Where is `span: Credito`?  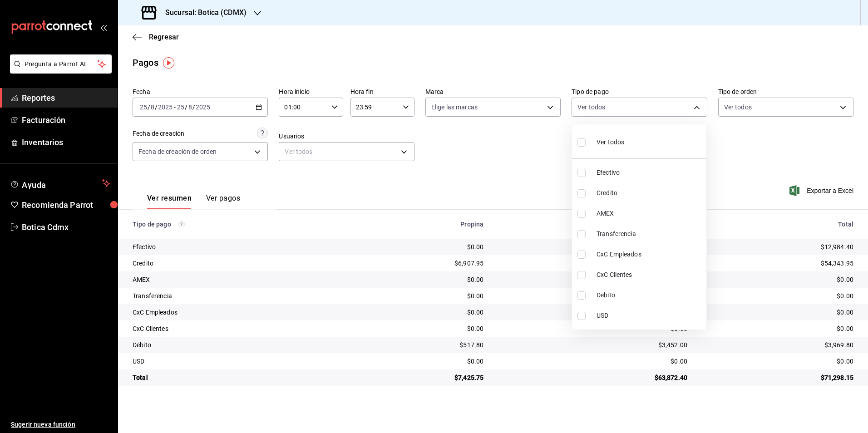 span: Credito is located at coordinates (650, 193).